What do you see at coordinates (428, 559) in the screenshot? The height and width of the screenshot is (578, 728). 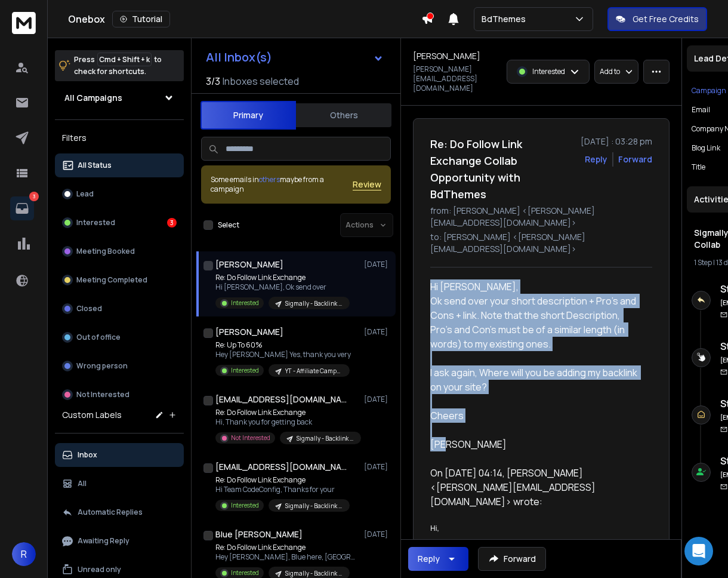 I see `div: Reply` at bounding box center [428, 559].